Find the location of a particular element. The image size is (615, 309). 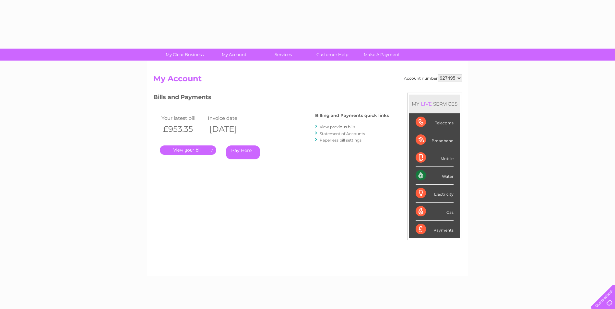

a: Customer Help is located at coordinates (332, 54).